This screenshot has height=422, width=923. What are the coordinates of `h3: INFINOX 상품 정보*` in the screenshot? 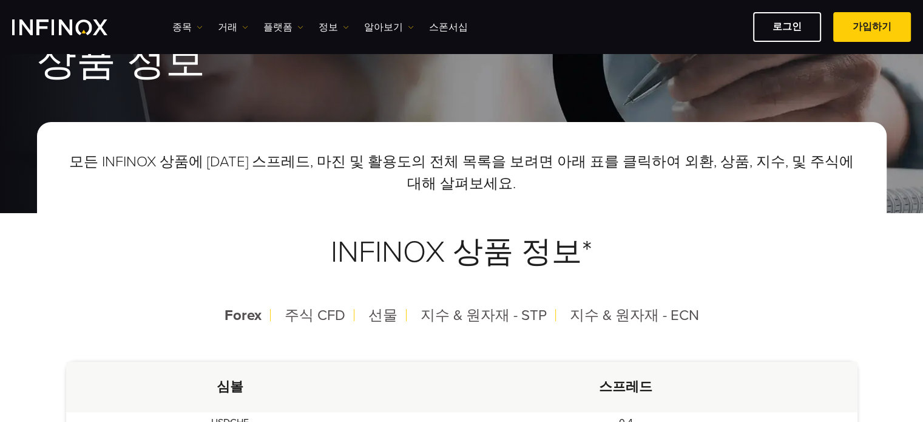 It's located at (462, 252).